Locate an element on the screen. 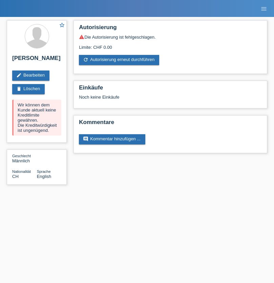 Image resolution: width=274 pixels, height=283 pixels. a: refreshAutorisierung erneut durchführen is located at coordinates (119, 60).